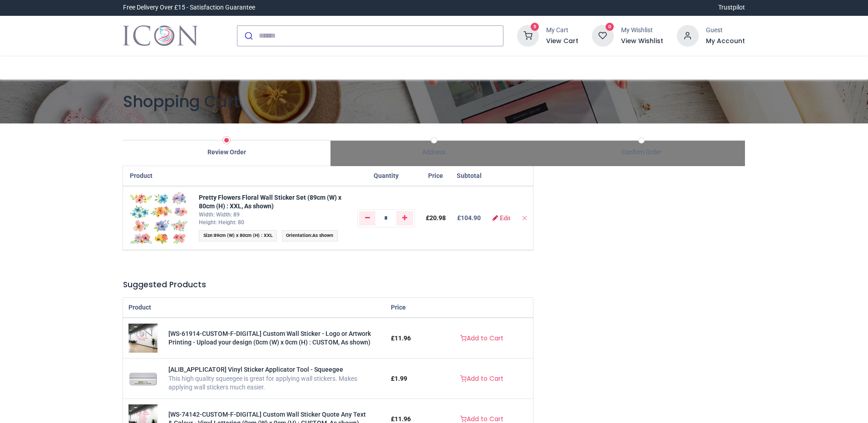  What do you see at coordinates (469, 176) in the screenshot?
I see `th: Subtotal` at bounding box center [469, 176].